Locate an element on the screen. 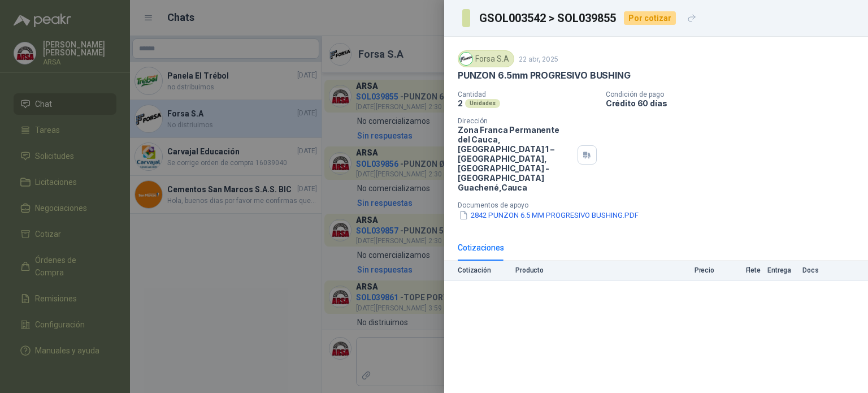 The image size is (868, 393). p: Condición de pago is located at coordinates (735, 94).